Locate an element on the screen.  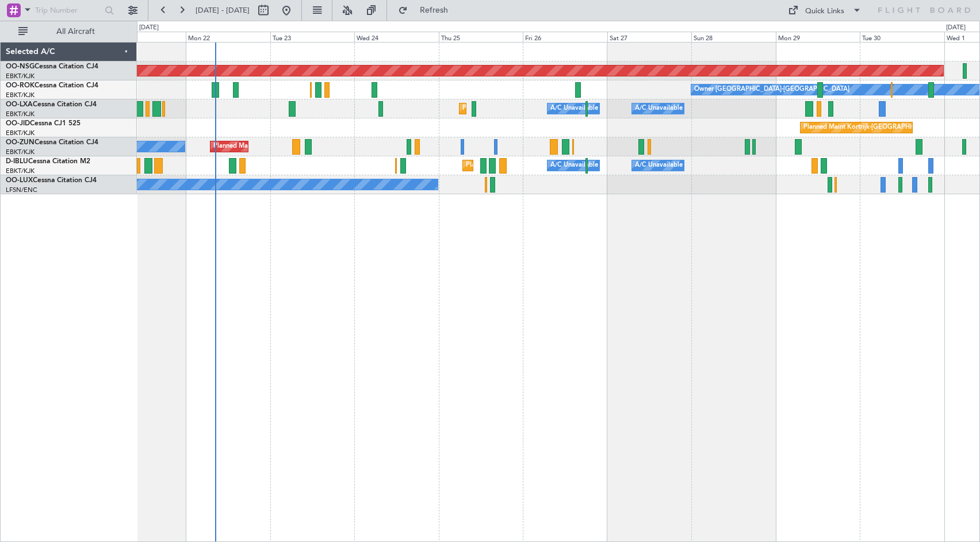
span: OO-LXA is located at coordinates (19, 105).